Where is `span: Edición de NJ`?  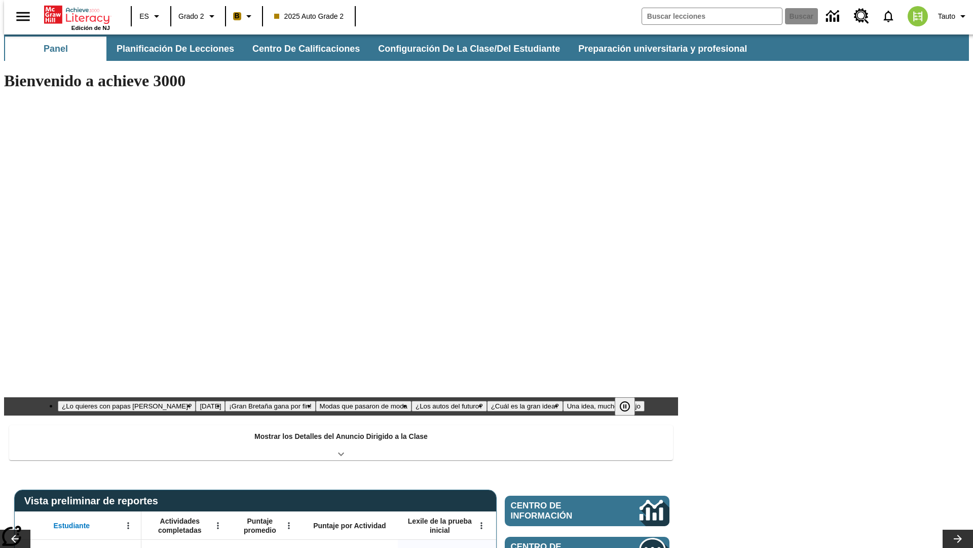
span: Edición de NJ is located at coordinates (91, 28).